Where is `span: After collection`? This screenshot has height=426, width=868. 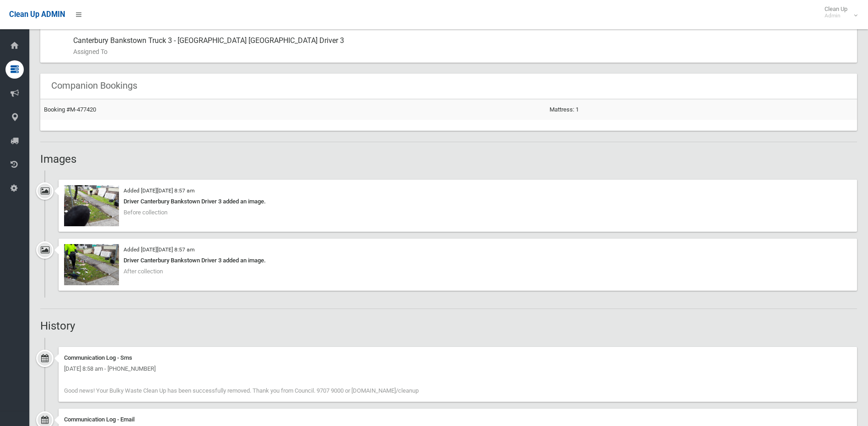 span: After collection is located at coordinates (143, 271).